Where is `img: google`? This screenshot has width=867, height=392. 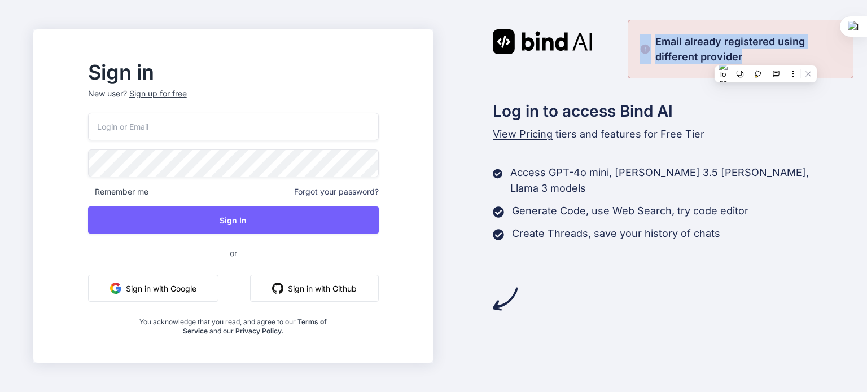 img: google is located at coordinates (116, 288).